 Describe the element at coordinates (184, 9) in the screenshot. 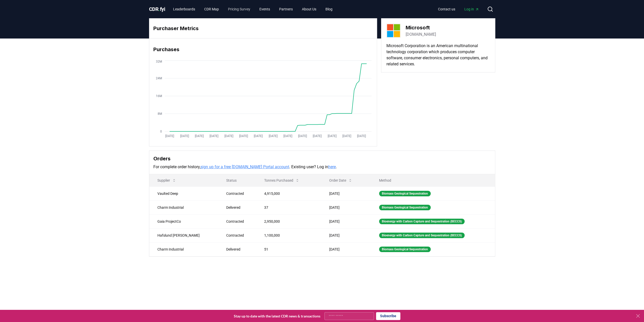

I see `a: Leaderboards` at that location.